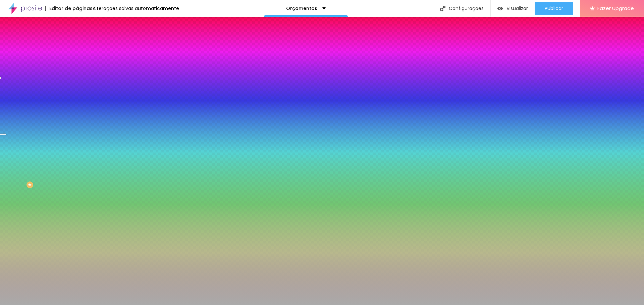  What do you see at coordinates (69, 8) in the screenshot?
I see `div: Editor de páginas` at bounding box center [69, 8].